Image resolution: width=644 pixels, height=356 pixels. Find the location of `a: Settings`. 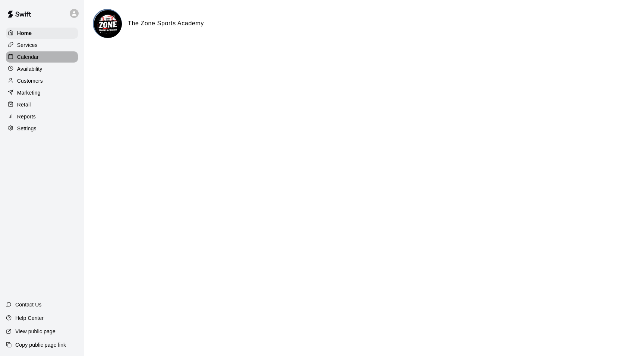

a: Settings is located at coordinates (42, 129).